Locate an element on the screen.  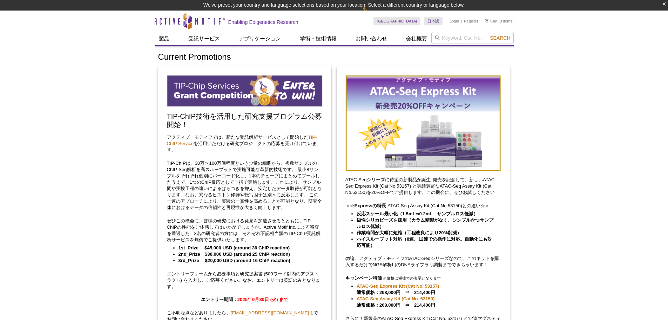
u: キャンペーン特価 is located at coordinates (364, 277).